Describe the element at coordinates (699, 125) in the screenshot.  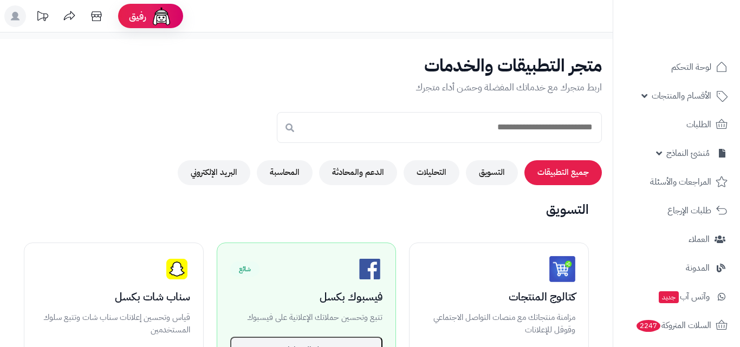
I see `span: الطلبات` at that location.